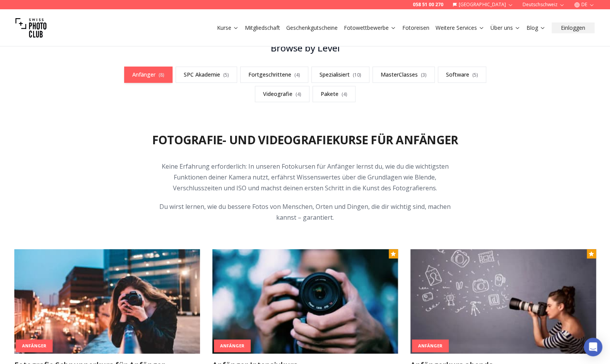 Image resolution: width=610 pixels, height=364 pixels. I want to click on button: Über uns, so click(505, 28).